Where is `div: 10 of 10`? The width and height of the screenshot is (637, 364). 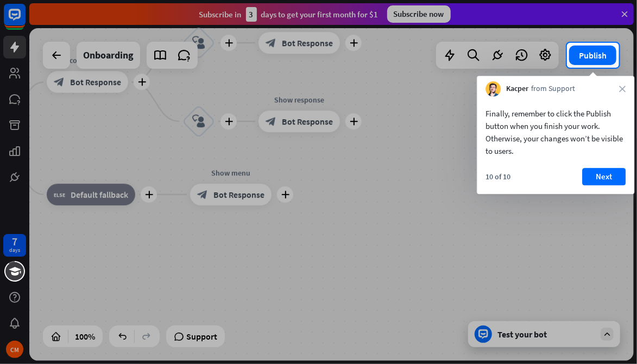 div: 10 of 10 is located at coordinates (498, 177).